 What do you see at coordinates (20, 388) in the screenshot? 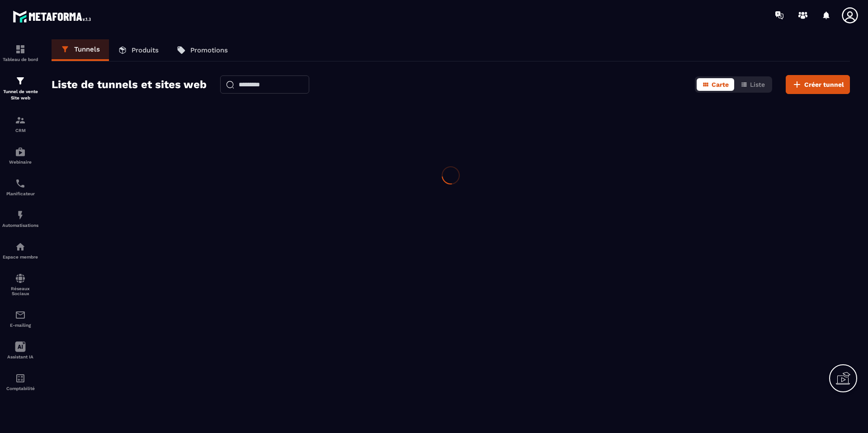
I see `p: Comptabilité` at bounding box center [20, 388].